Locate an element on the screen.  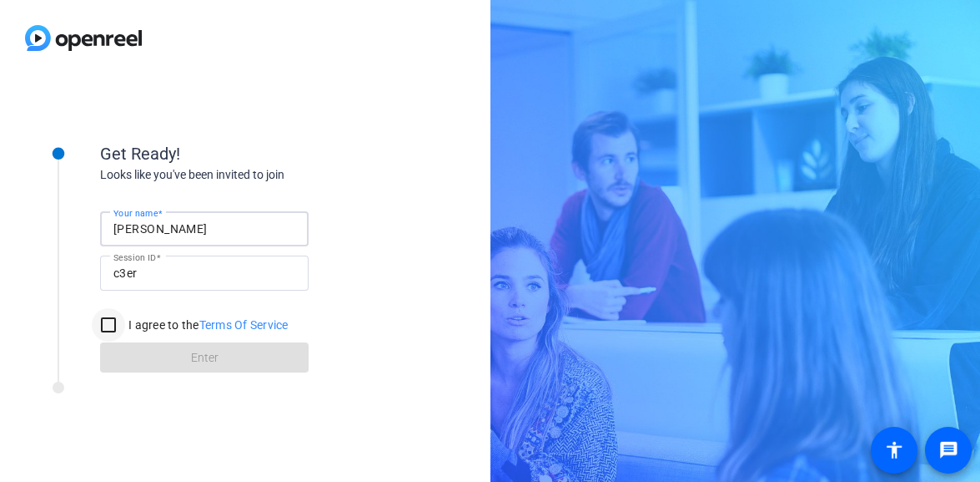
div: Looks like you've been invited to join is located at coordinates (267, 175).